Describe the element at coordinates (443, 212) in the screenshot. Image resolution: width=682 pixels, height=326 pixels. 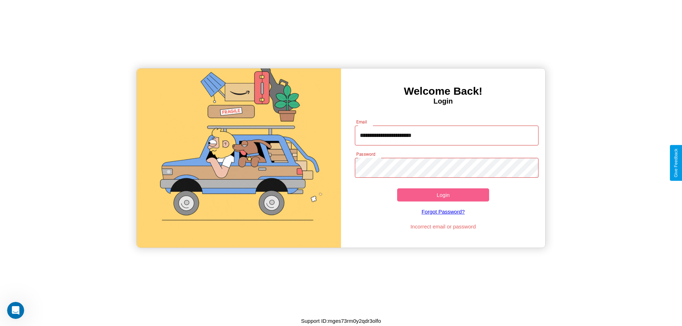
I see `a: Forgot Password?` at that location.